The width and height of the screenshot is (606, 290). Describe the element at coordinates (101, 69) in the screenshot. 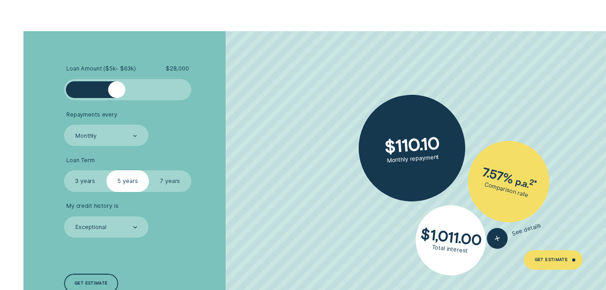

I see `span: Loan Amount ( $5k - $63k )` at that location.